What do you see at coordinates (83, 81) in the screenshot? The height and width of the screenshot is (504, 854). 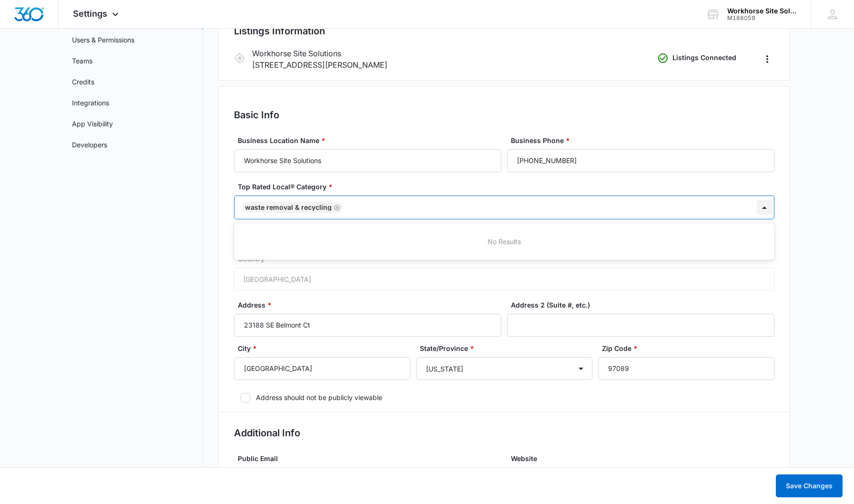 I see `a: Credits` at bounding box center [83, 81].